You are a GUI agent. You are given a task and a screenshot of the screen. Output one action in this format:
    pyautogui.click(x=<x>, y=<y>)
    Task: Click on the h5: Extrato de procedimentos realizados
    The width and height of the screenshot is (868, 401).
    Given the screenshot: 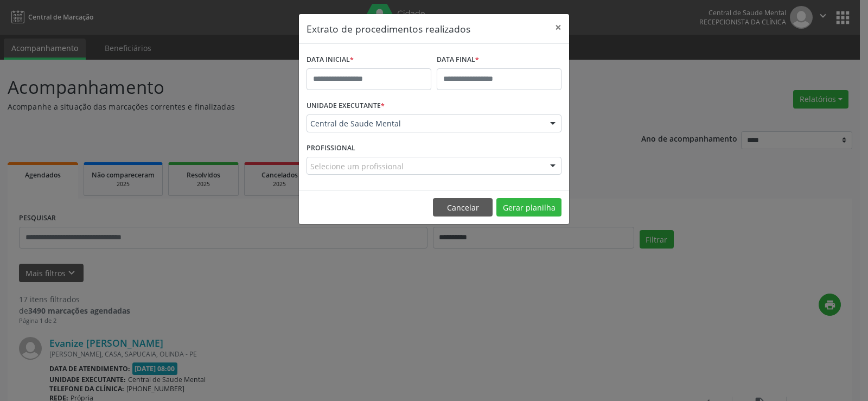 What is the action you would take?
    pyautogui.click(x=388, y=29)
    